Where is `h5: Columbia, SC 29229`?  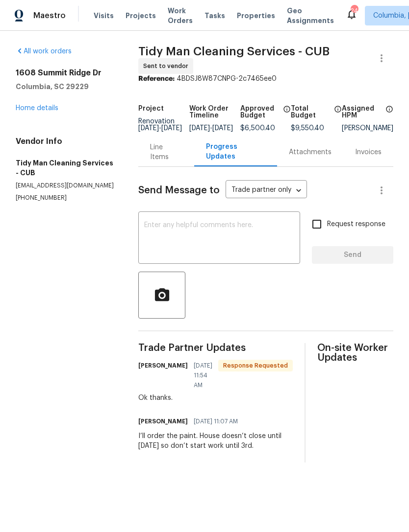 h5: Columbia, SC 29229 is located at coordinates (65, 86).